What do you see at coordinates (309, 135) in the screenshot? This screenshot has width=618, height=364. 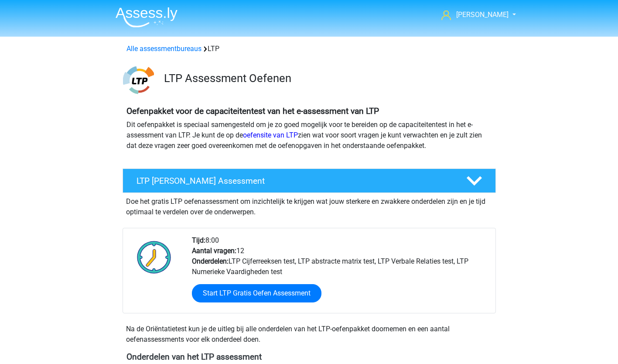 I see `p: Dit oefenpakket is speciaal samengesteld om je zo goed mogelijk voor te bereiden op de capaciteit...` at bounding box center [309, 135].